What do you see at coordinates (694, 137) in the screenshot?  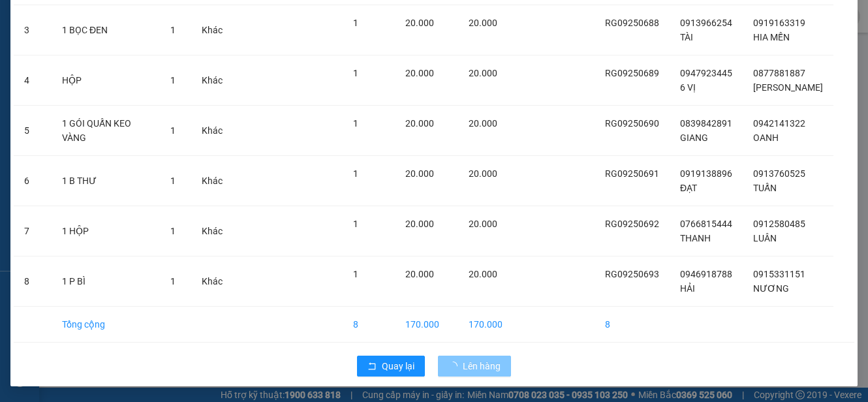 I see `span: GIANG` at bounding box center [694, 137].